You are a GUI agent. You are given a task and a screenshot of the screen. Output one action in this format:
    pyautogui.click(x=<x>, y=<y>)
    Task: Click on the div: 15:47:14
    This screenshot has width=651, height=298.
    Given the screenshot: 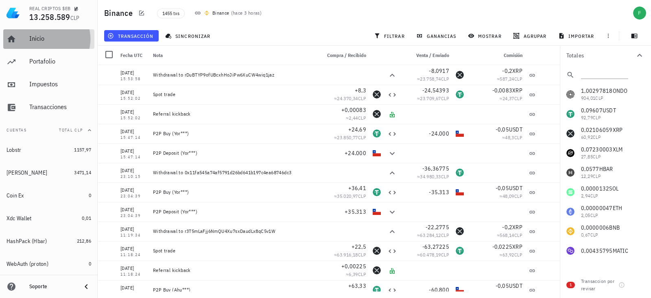 What is the action you would take?
    pyautogui.click(x=133, y=137)
    